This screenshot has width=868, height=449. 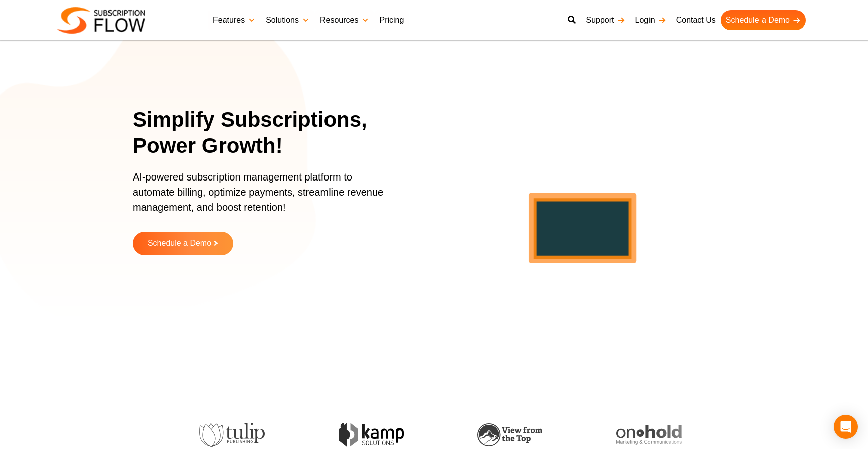 I want to click on a: Solutions, so click(x=288, y=20).